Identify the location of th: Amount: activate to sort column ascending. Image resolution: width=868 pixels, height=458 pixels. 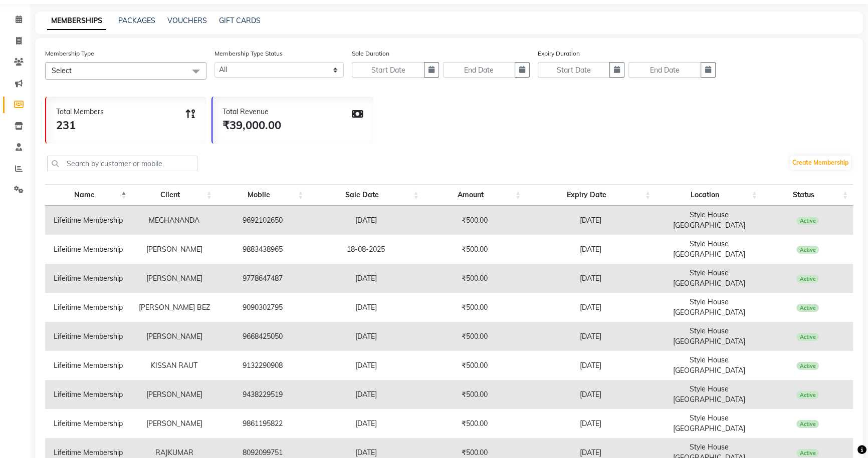
(475, 195).